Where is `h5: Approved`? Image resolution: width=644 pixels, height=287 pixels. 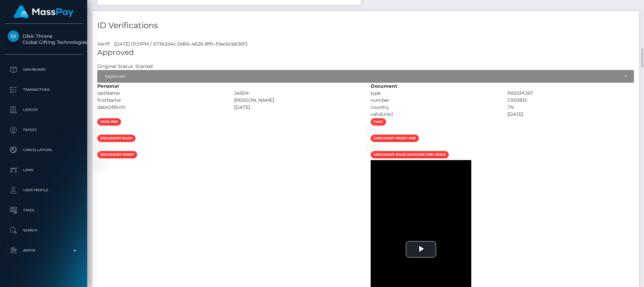
h5: Approved is located at coordinates (366, 52).